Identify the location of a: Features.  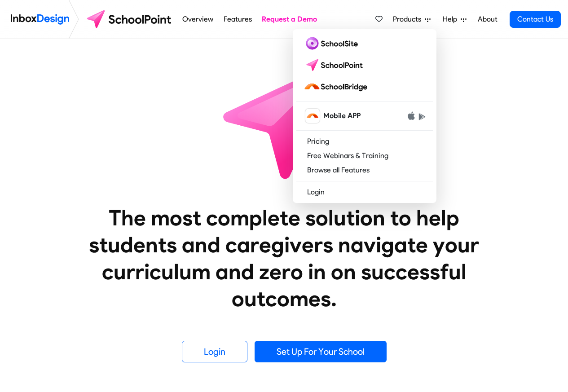
(237, 19).